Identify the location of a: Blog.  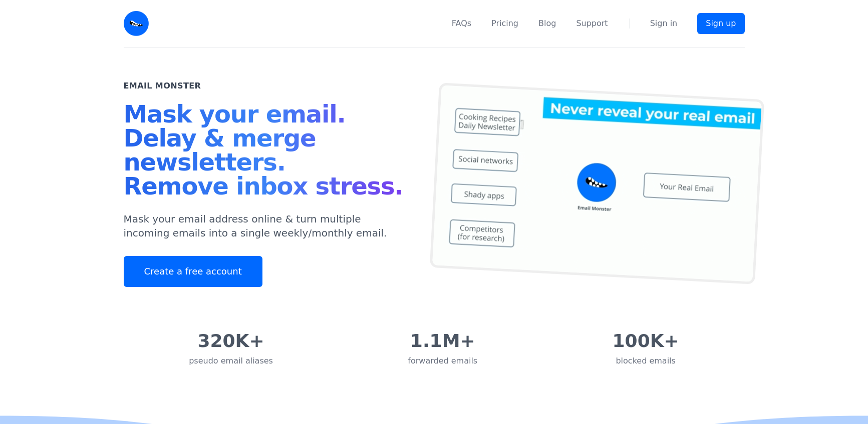
(547, 24).